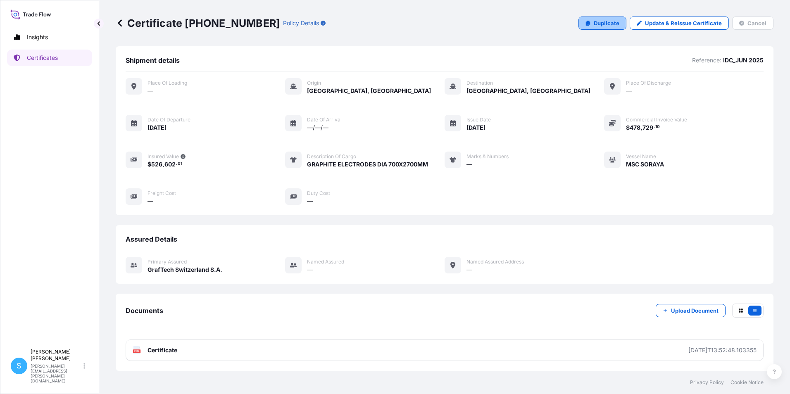  What do you see at coordinates (684, 23) in the screenshot?
I see `p: Update & Reissue Certificate` at bounding box center [684, 23].